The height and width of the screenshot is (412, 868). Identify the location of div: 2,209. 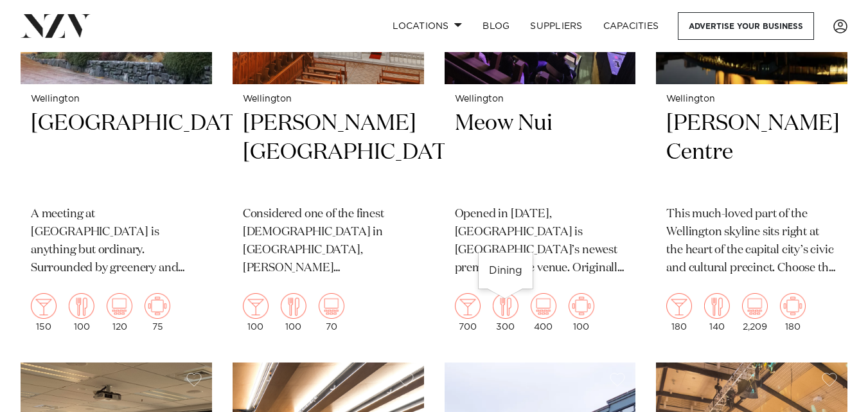
(755, 312).